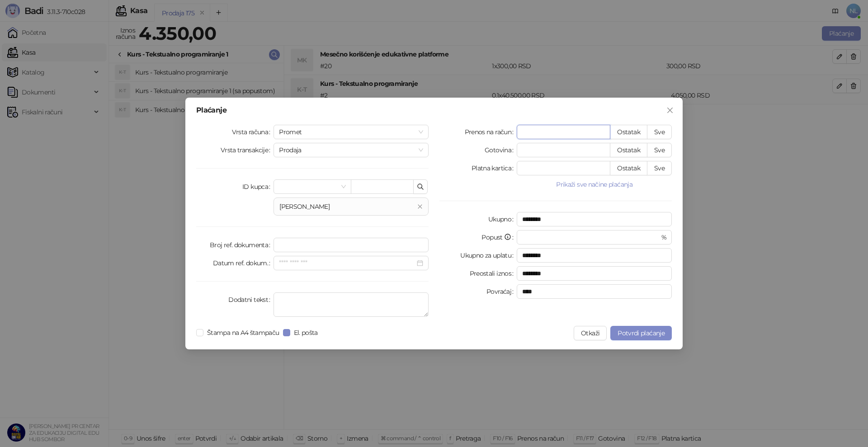 The width and height of the screenshot is (868, 447). Describe the element at coordinates (502, 292) in the screenshot. I see `label: Povraćaj` at that location.